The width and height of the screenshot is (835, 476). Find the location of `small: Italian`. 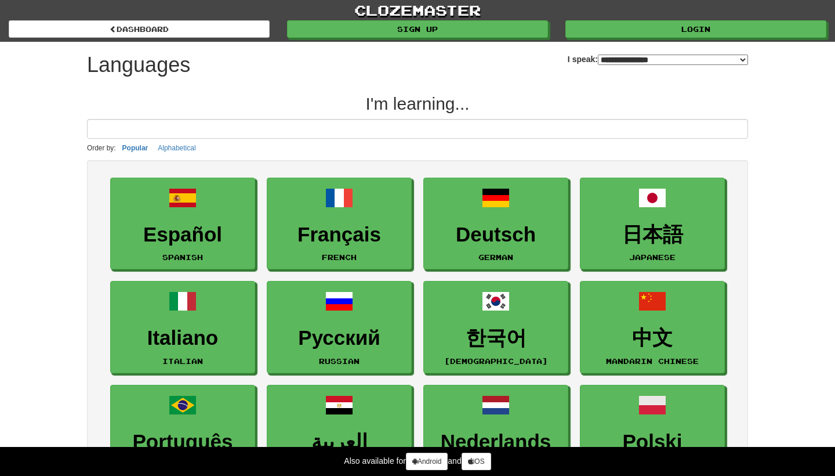

small: Italian is located at coordinates (183, 361).